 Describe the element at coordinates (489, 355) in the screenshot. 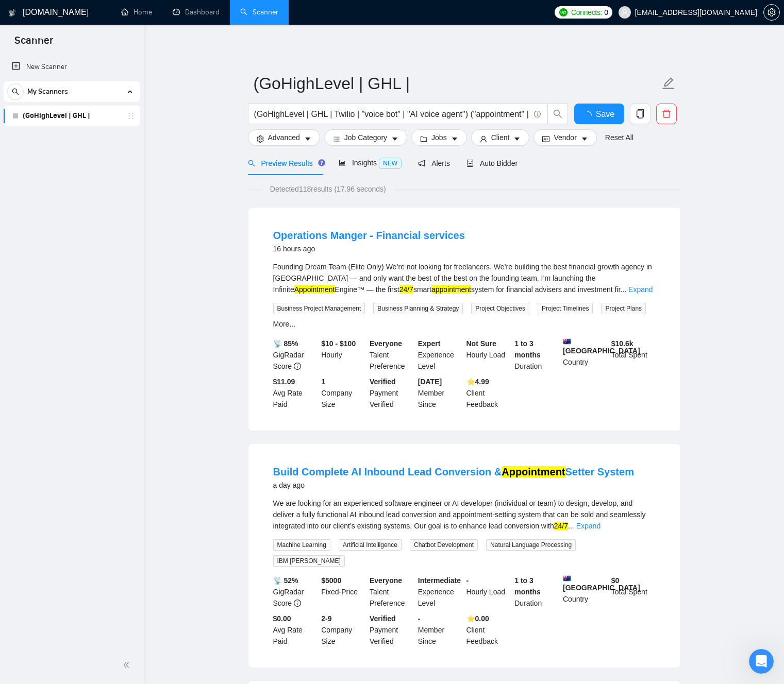

I see `div: Hourly Load` at that location.